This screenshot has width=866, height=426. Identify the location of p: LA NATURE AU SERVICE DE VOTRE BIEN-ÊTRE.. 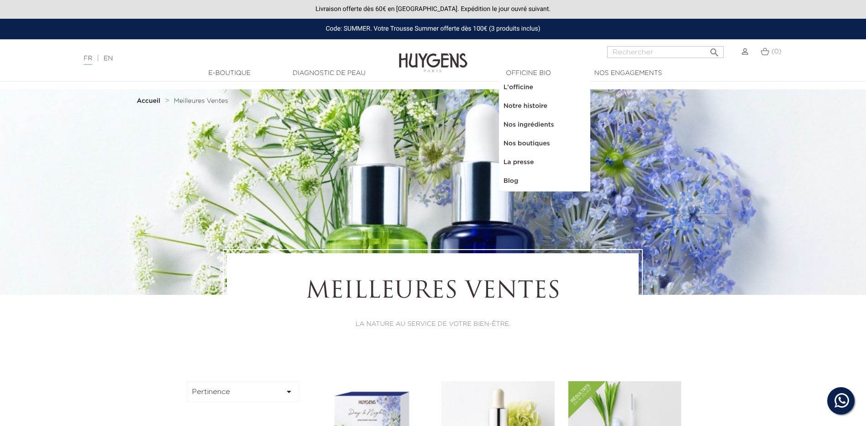
(433, 324).